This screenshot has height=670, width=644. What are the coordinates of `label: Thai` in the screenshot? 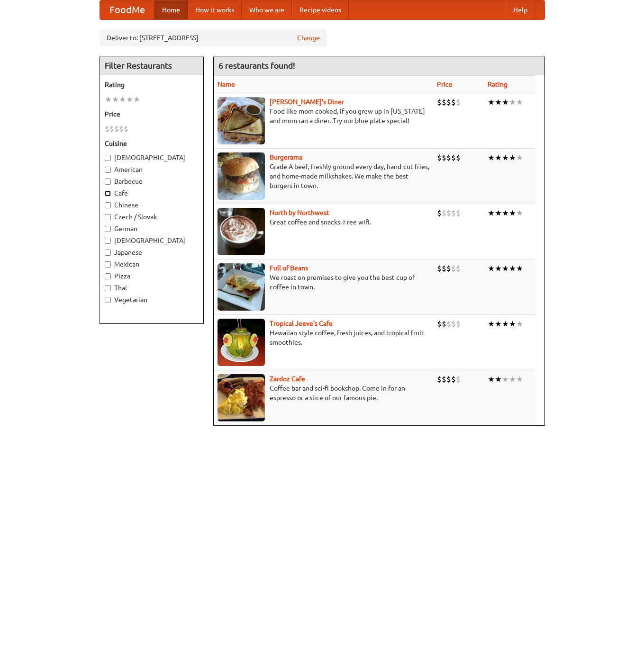 It's located at (152, 288).